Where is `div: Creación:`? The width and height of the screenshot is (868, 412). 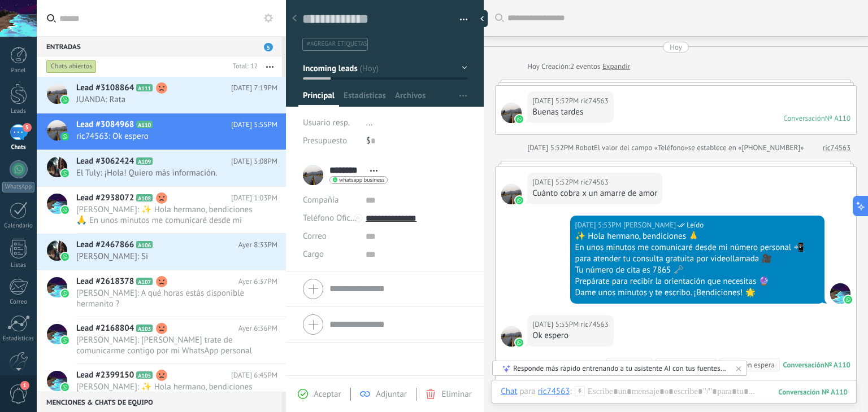
div: Creación: is located at coordinates (579, 67).